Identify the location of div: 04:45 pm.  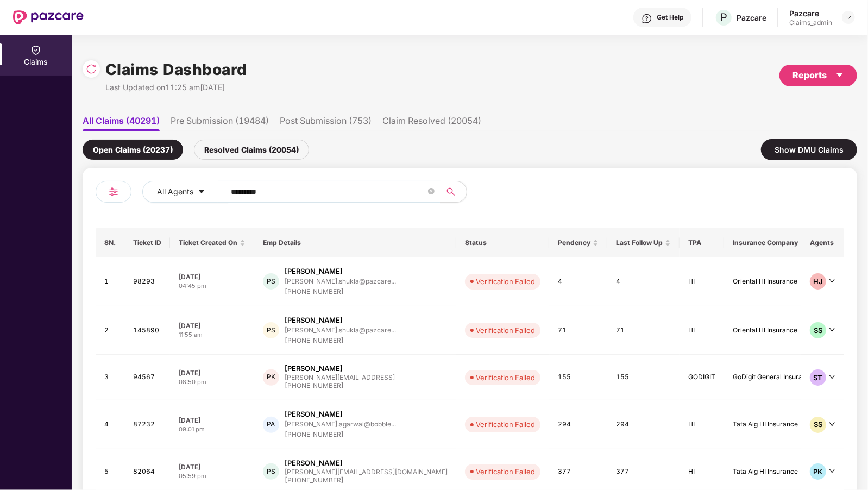
(212, 286).